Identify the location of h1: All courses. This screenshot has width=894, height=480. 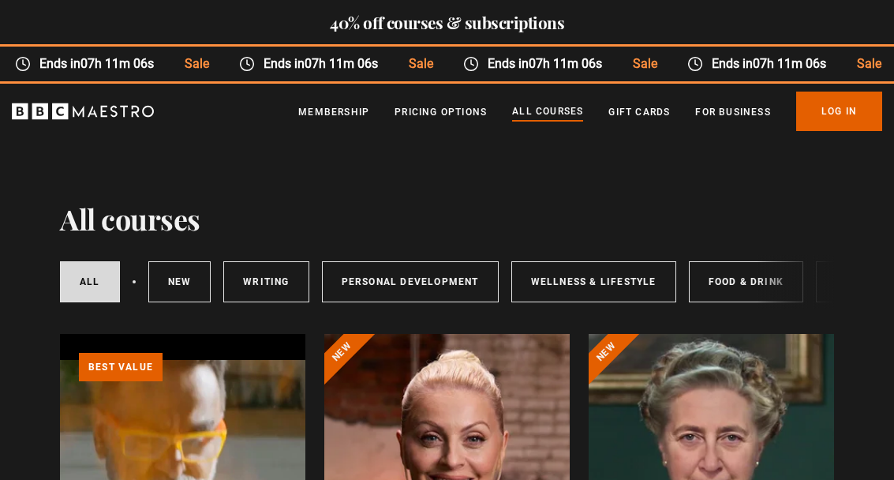
(130, 219).